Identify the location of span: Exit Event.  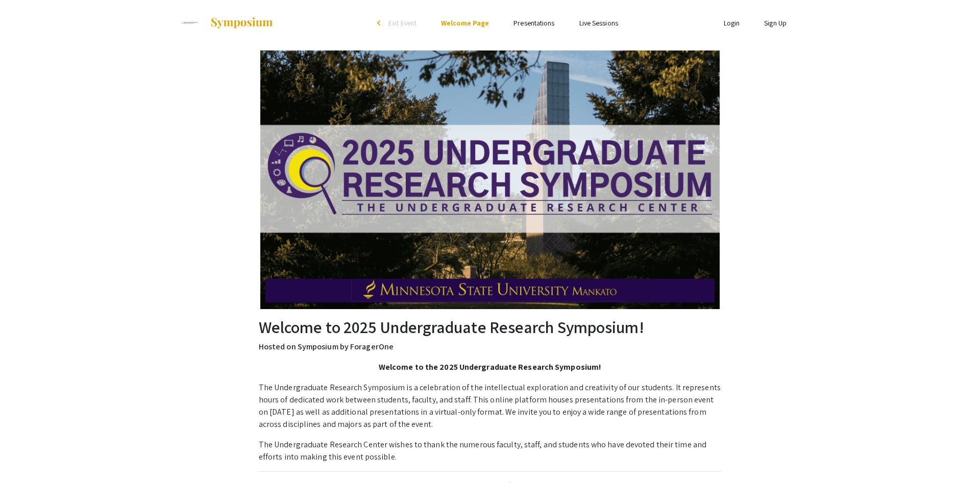
(402, 23).